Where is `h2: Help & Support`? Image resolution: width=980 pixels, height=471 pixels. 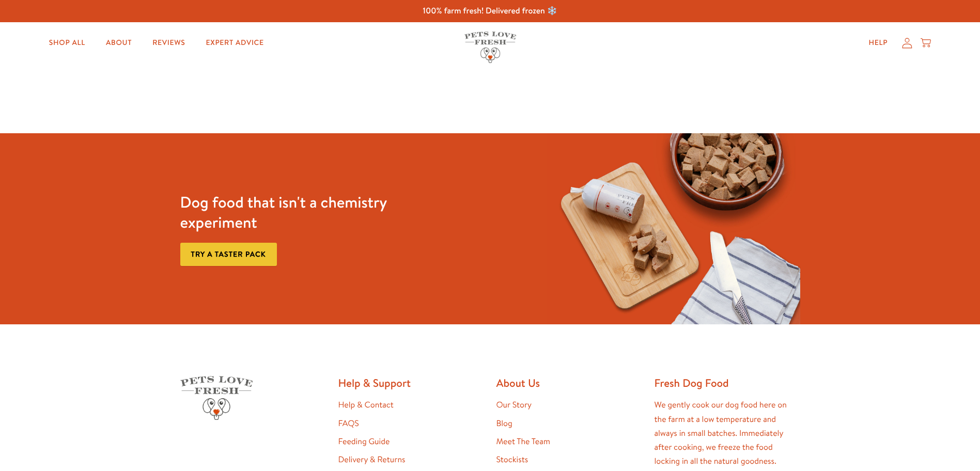 h2: Help & Support is located at coordinates (411, 383).